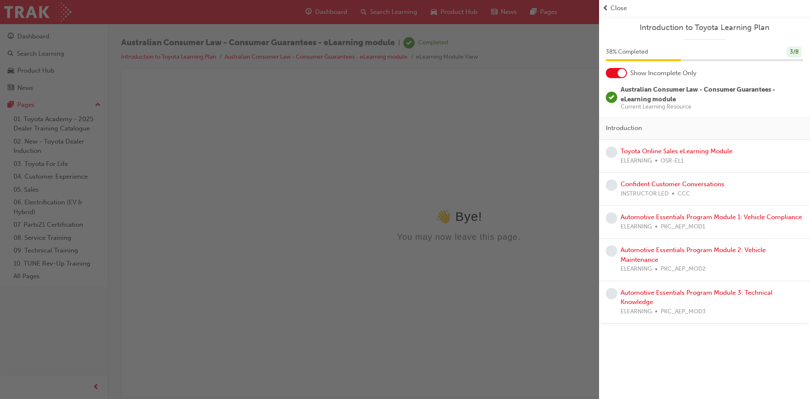 The width and height of the screenshot is (810, 399). Describe the element at coordinates (624, 128) in the screenshot. I see `span: Introduction` at that location.